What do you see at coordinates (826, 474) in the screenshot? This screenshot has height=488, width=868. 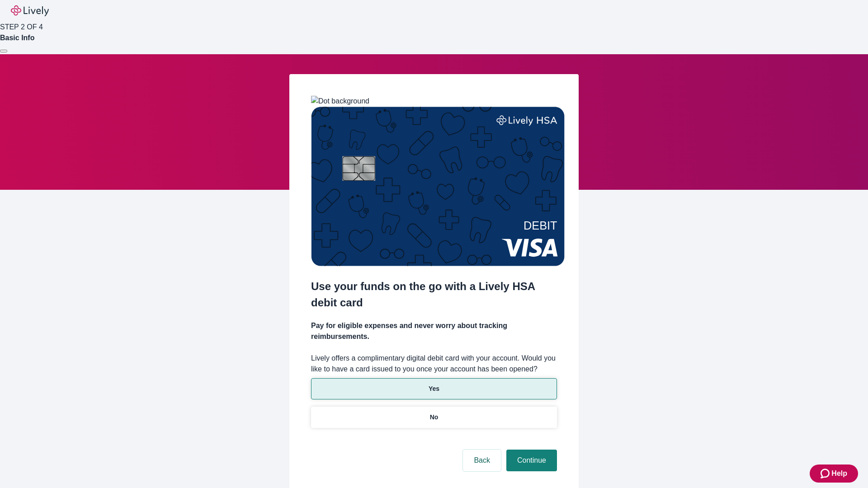 I see `svg: Zendesk support icon` at bounding box center [826, 474].